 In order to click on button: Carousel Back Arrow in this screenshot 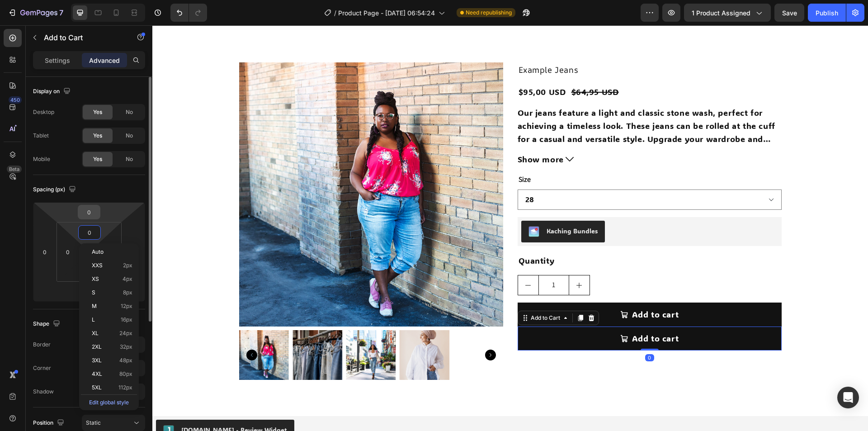, I will do `click(99, 329)`.